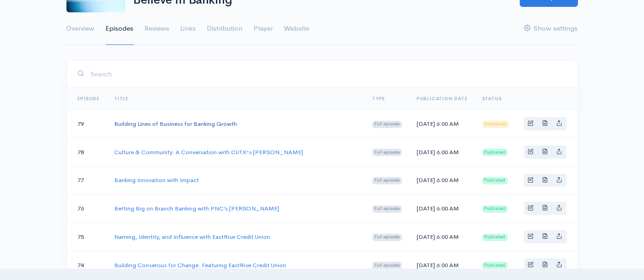  I want to click on a: Building Lines of Business for Banking Growth, so click(176, 124).